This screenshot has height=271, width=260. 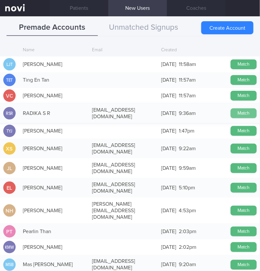 I want to click on div: VC, so click(x=9, y=96).